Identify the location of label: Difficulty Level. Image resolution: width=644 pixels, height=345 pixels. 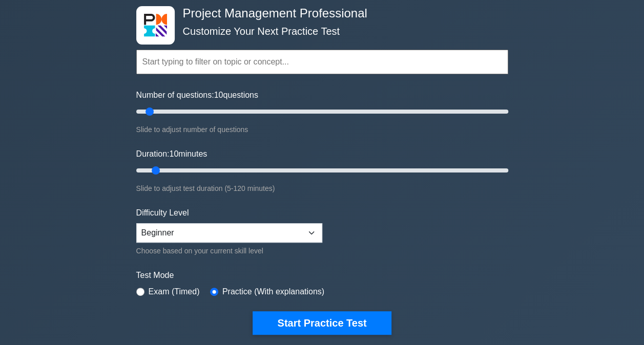
(163, 213).